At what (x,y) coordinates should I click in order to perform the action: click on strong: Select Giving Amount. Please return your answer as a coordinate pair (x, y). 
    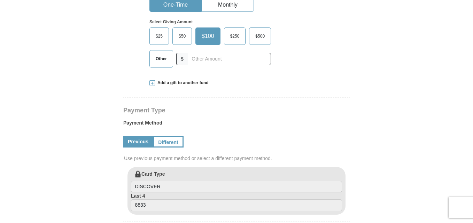
    Looking at the image, I should click on (171, 22).